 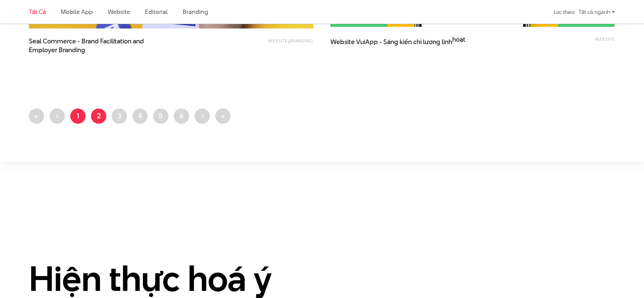 I want to click on span: Seal Commerce - Brand Facilitation and, so click(x=97, y=46).